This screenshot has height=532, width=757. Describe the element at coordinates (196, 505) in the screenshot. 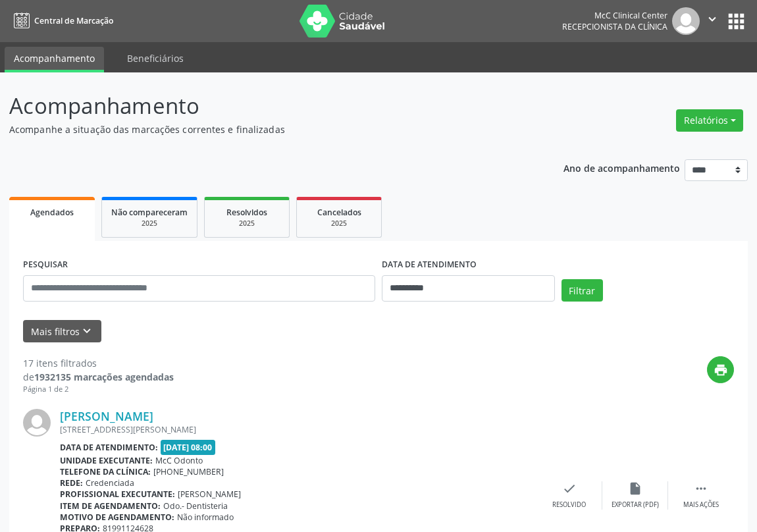

I see `span: Odo.- Dentisteria` at that location.